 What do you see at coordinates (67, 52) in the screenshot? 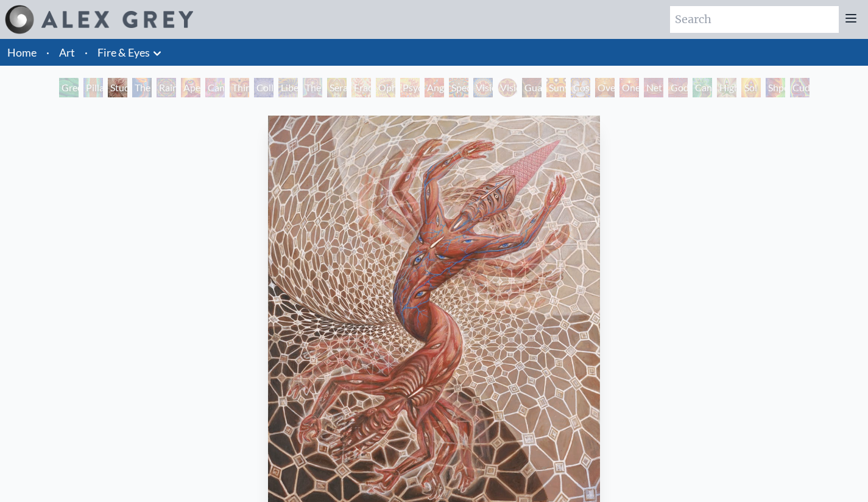
I see `a: Art` at bounding box center [67, 52].